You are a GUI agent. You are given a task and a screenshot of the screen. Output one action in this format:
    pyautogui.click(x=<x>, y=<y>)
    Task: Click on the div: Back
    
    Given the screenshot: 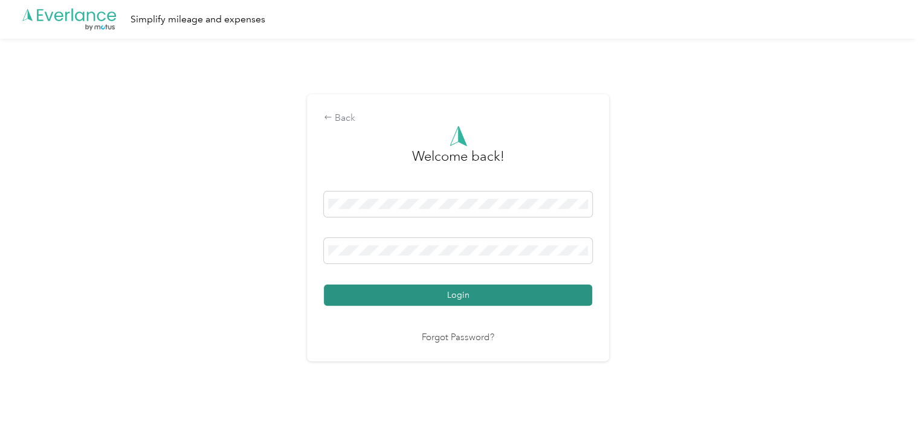 What is the action you would take?
    pyautogui.click(x=458, y=118)
    